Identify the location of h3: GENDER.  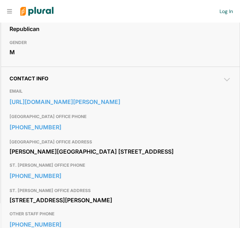
(120, 43).